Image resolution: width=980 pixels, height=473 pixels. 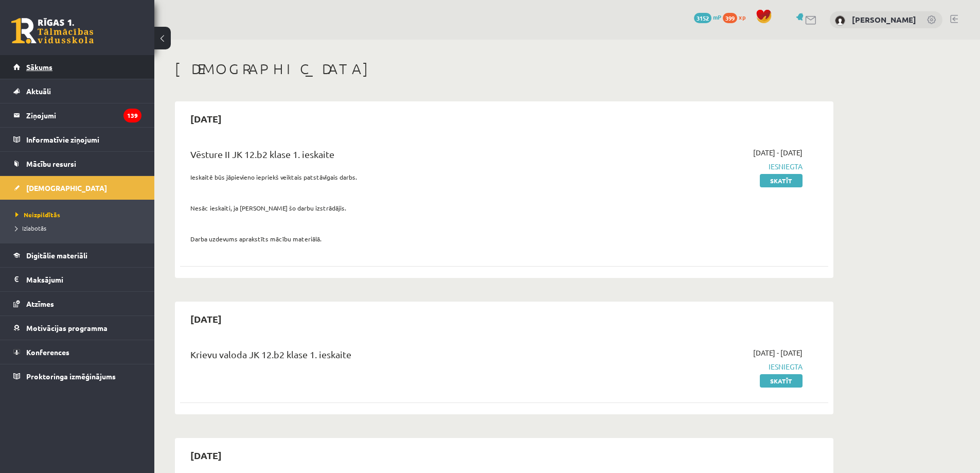 I want to click on a: Informatīvie ziņojumi, so click(x=77, y=139).